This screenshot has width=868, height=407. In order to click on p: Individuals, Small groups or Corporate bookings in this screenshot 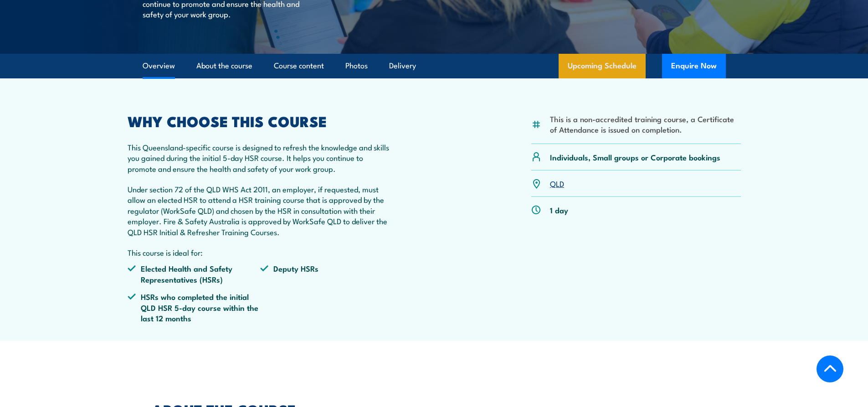, I will do `click(635, 157)`.